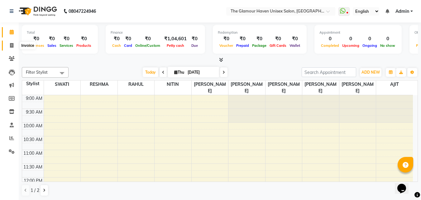 The height and width of the screenshot is (200, 421). I want to click on div: Total, so click(60, 32).